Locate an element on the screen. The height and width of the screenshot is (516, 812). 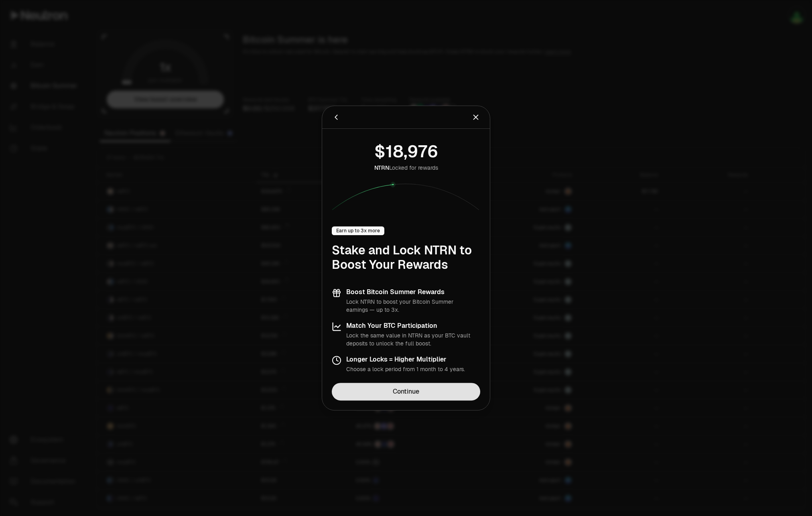
h3: Longer Locks = Higher Multiplier is located at coordinates (406, 359).